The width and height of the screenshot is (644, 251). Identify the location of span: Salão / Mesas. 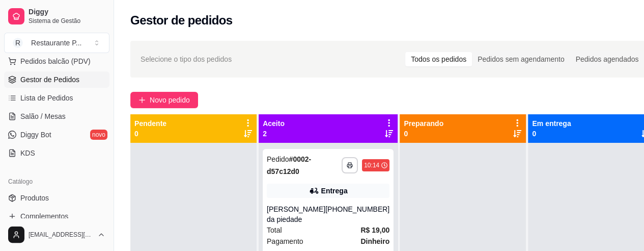
(43, 116).